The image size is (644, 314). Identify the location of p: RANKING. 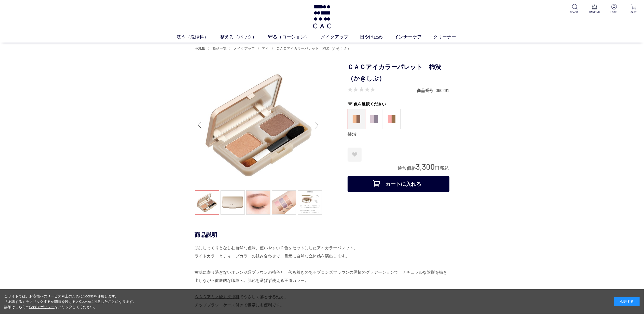
(595, 12).